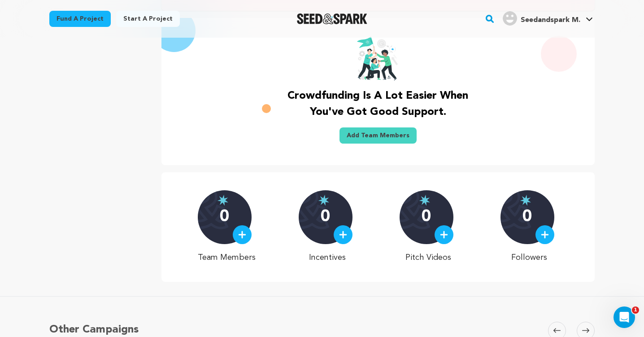 The image size is (644, 337). Describe the element at coordinates (378, 136) in the screenshot. I see `a: Add Team Members` at that location.